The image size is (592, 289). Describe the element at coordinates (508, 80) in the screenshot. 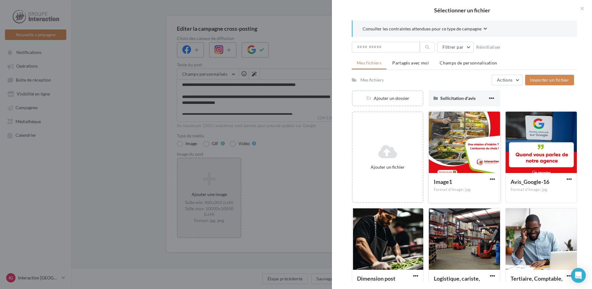

I see `button: Actions` at that location.